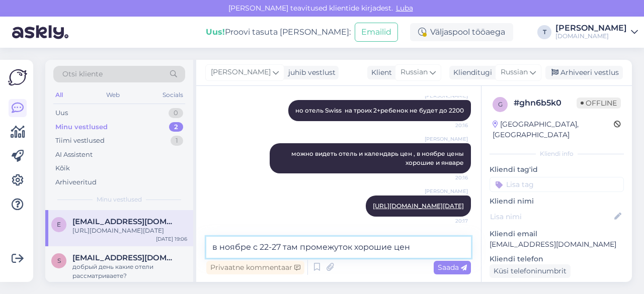  What do you see at coordinates (62, 113) in the screenshot?
I see `div: Uus` at bounding box center [62, 113].